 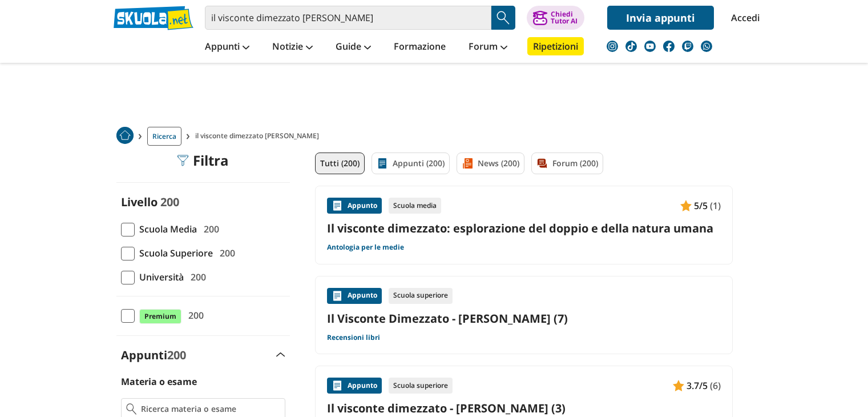 I want to click on img: Cerca appunti, riassunti o versioni, so click(x=503, y=17).